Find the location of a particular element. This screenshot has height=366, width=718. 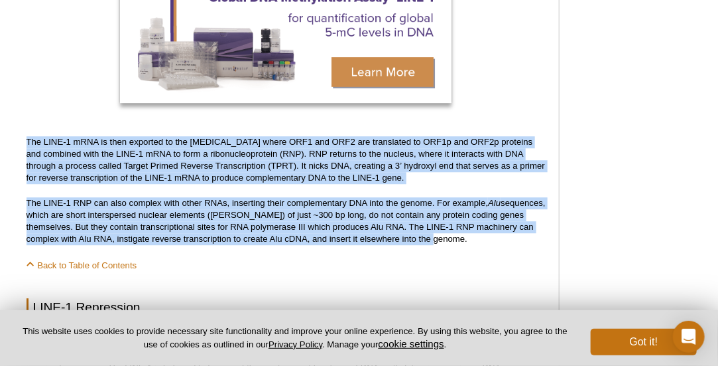

h2: LINE-1 Repression is located at coordinates (286, 306).